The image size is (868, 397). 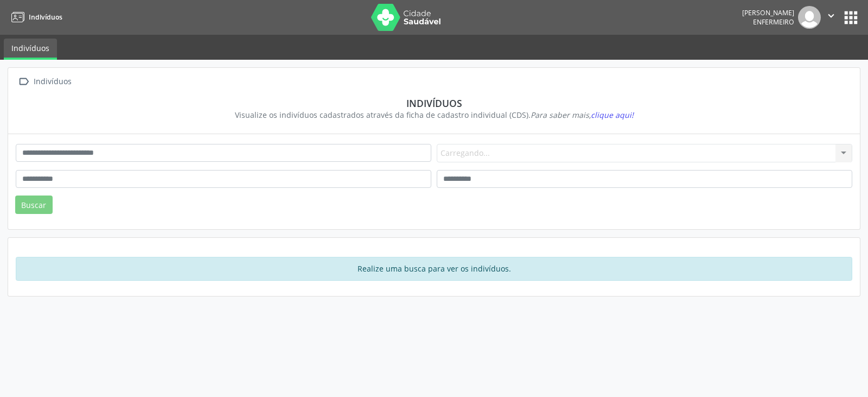 What do you see at coordinates (434, 269) in the screenshot?
I see `div: Realize uma busca para ver os indivíduos.` at bounding box center [434, 269].